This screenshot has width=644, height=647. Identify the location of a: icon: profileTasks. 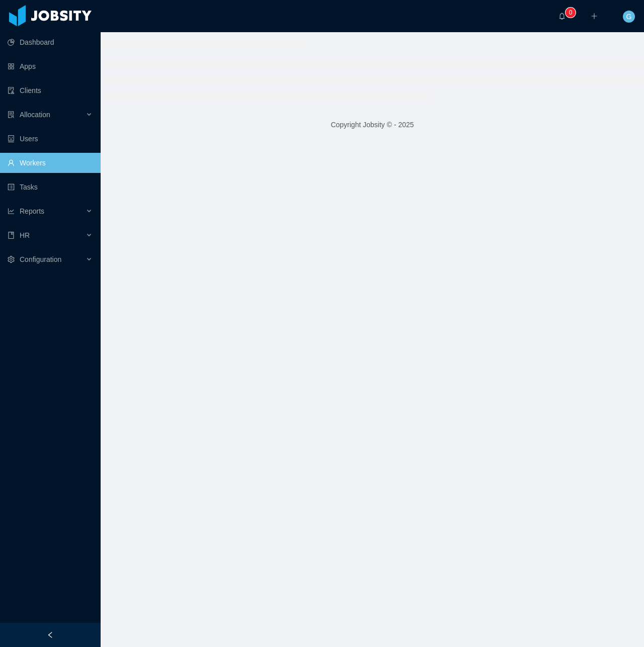
(49, 187).